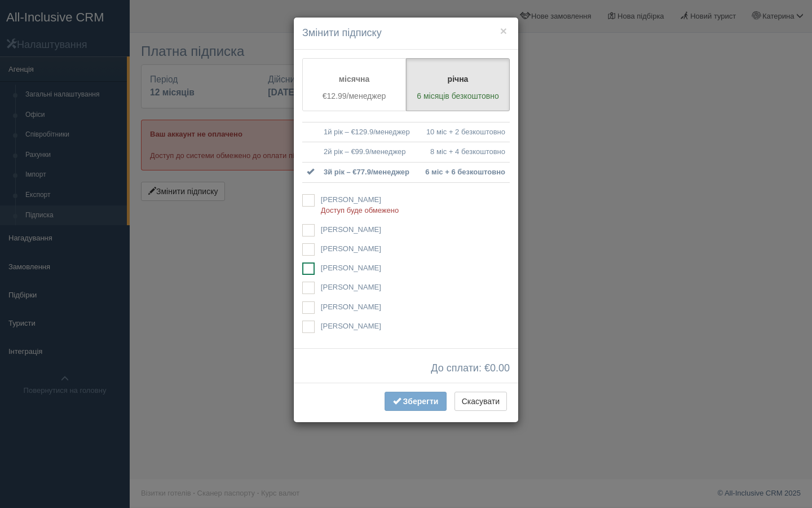 The width and height of the screenshot is (812, 508). I want to click on td: 10 міс + 2 безкоштовно, so click(463, 132).